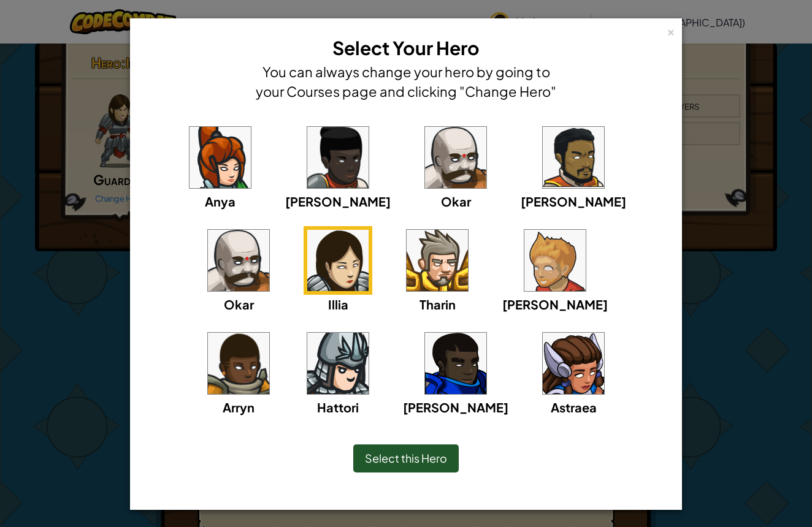  Describe the element at coordinates (574, 407) in the screenshot. I see `span: Astraea` at that location.